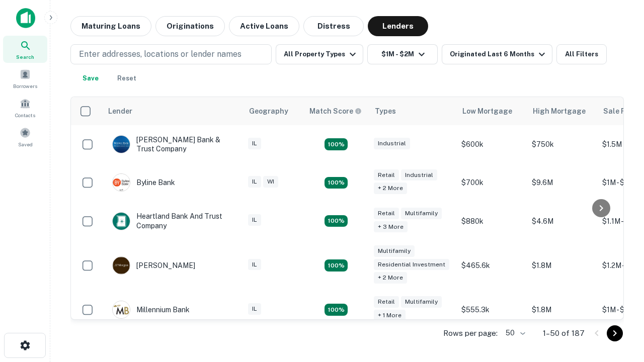 The width and height of the screenshot is (644, 362). Describe the element at coordinates (492, 221) in the screenshot. I see `td: $880k` at that location.